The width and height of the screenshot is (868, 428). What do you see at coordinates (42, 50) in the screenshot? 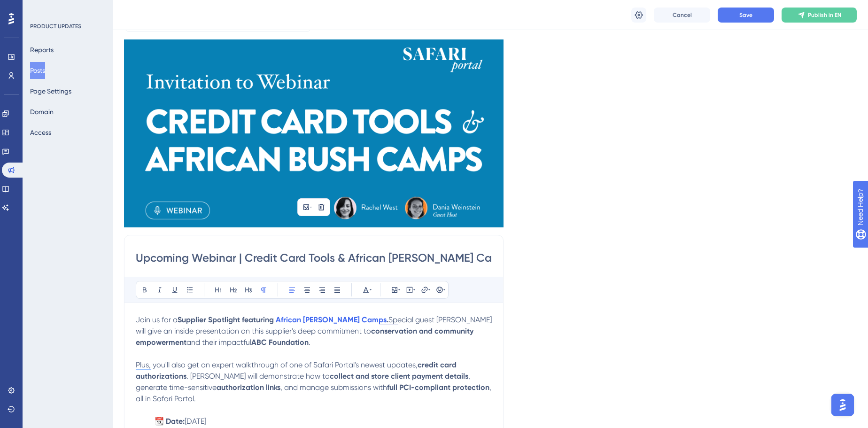
I see `button: Reports` at bounding box center [42, 50].